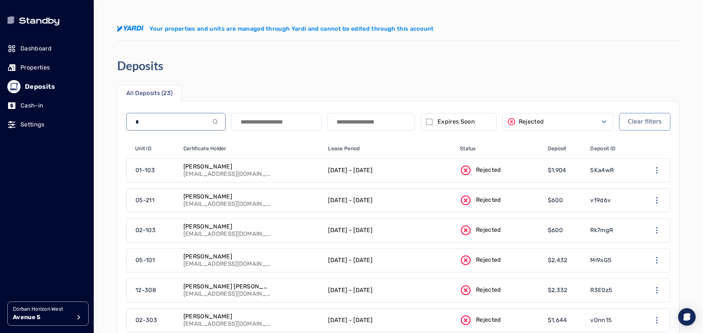 This screenshot has height=333, width=703. What do you see at coordinates (564, 261) in the screenshot?
I see `a: $2,432` at bounding box center [564, 261].